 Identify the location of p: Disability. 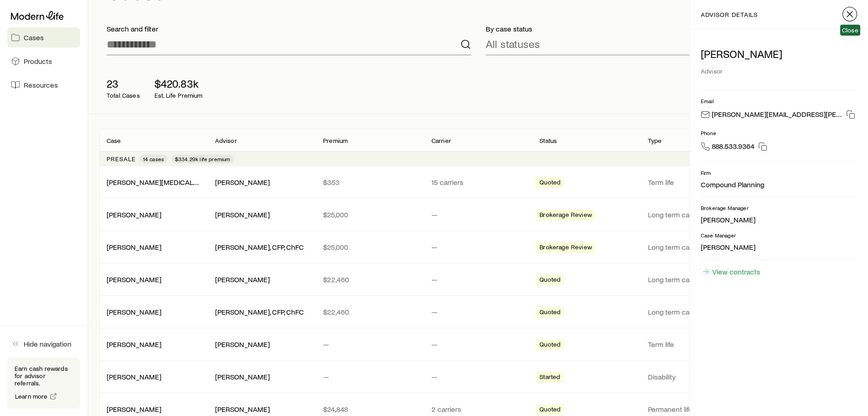
(695, 376).